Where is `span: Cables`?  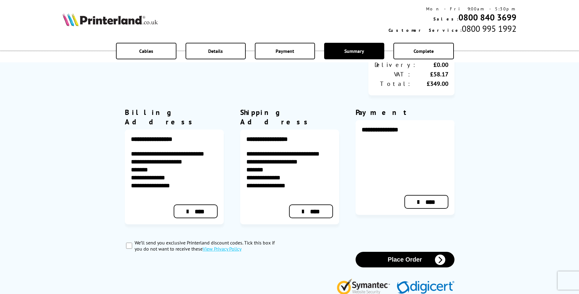 span: Cables is located at coordinates (146, 51).